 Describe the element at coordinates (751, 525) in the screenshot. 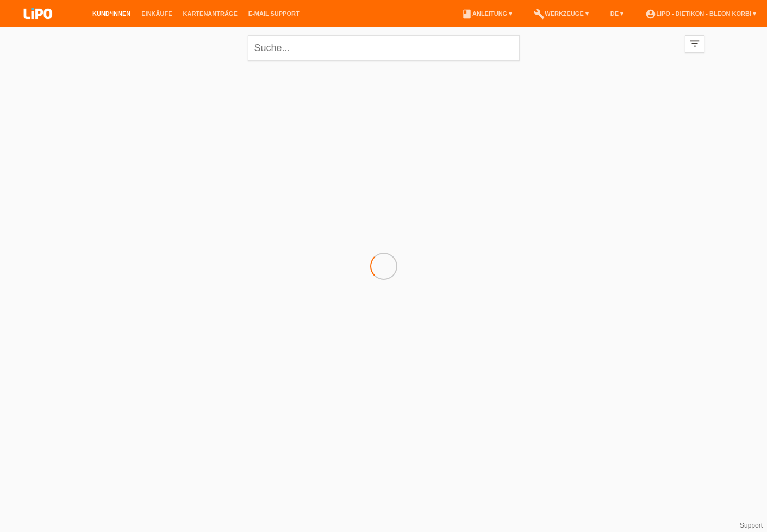

I see `a: Support` at that location.